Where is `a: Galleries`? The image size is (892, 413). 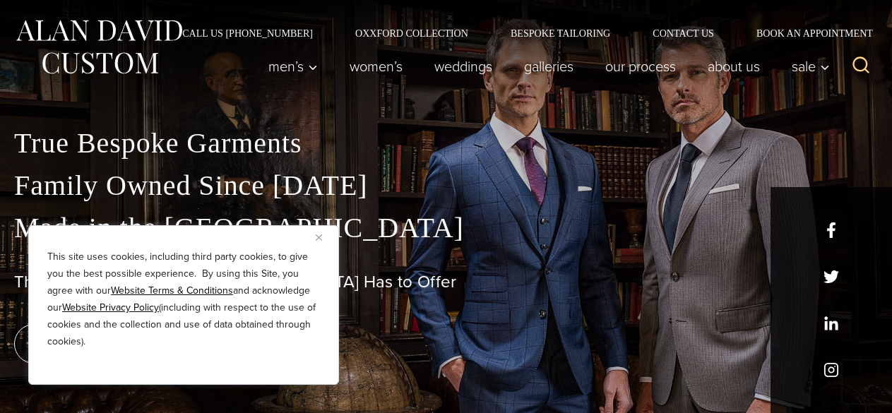
a: Galleries is located at coordinates (549, 66).